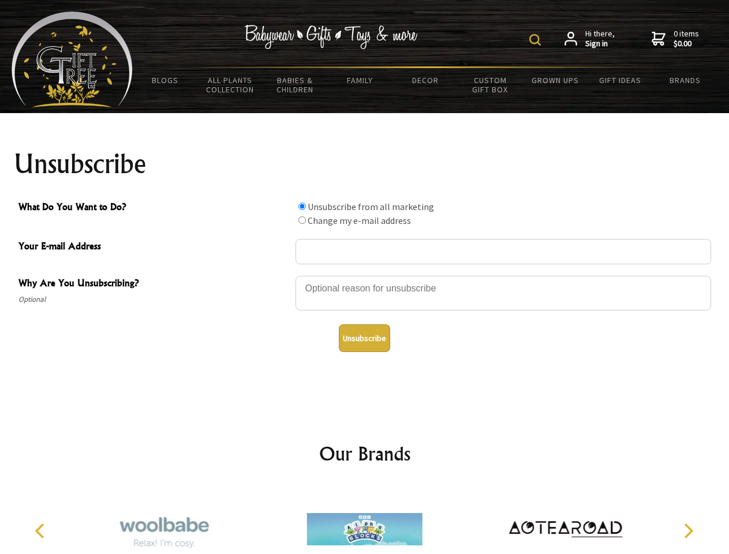 The height and width of the screenshot is (554, 729). Describe the element at coordinates (295, 85) in the screenshot. I see `a: Babies & Children` at that location.